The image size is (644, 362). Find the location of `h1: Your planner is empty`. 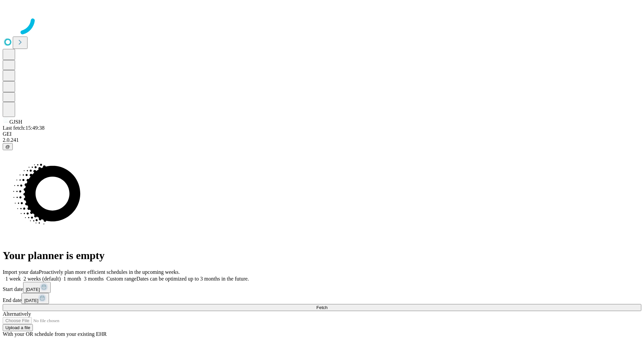

h1: Your planner is empty is located at coordinates (322, 255).